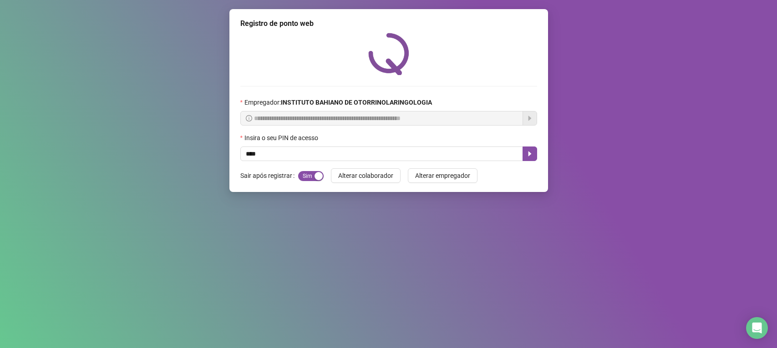 The height and width of the screenshot is (348, 777). Describe the element at coordinates (757, 328) in the screenshot. I see `div: Open Intercom Messenger` at that location.